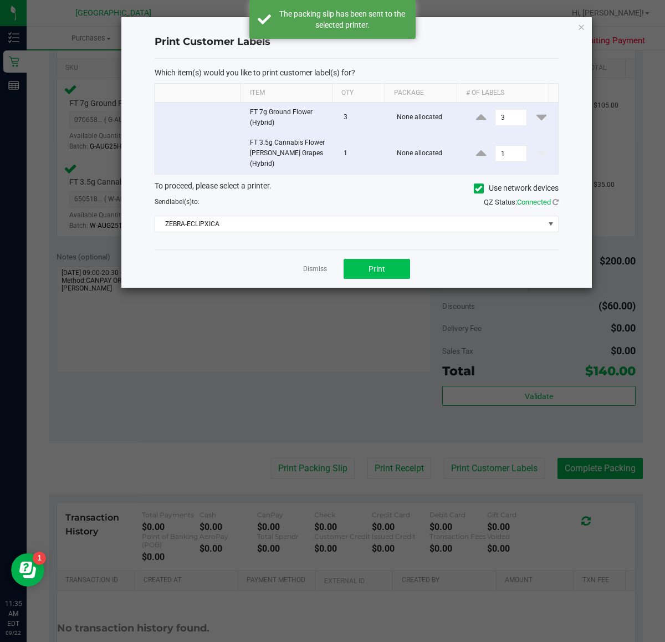  Describe the element at coordinates (516, 188) in the screenshot. I see `label: Use network devices` at that location.